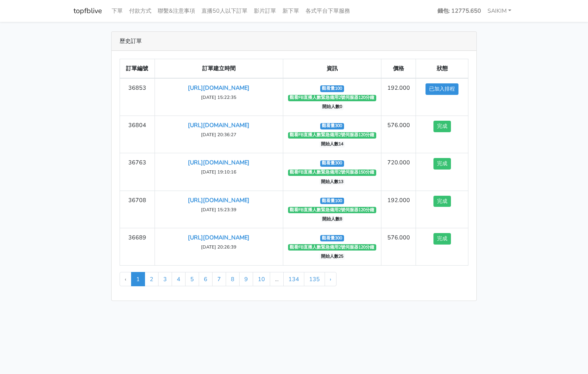 The width and height of the screenshot is (588, 374). What do you see at coordinates (138, 97) in the screenshot?
I see `td: 36853` at bounding box center [138, 97].